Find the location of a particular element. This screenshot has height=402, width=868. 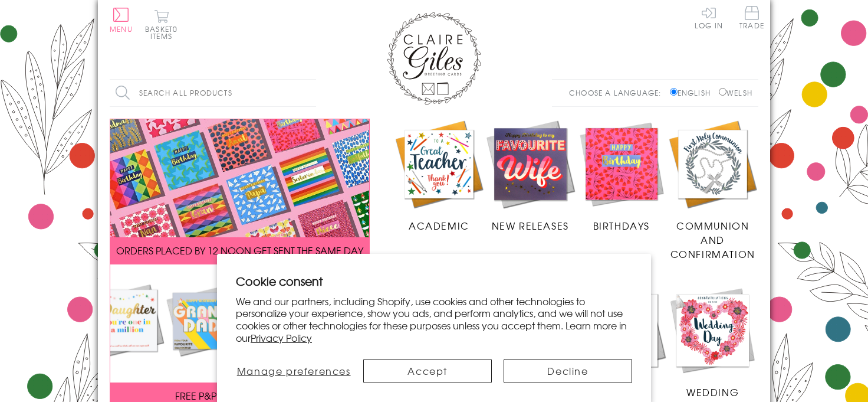

input: Search all products is located at coordinates (213, 92).